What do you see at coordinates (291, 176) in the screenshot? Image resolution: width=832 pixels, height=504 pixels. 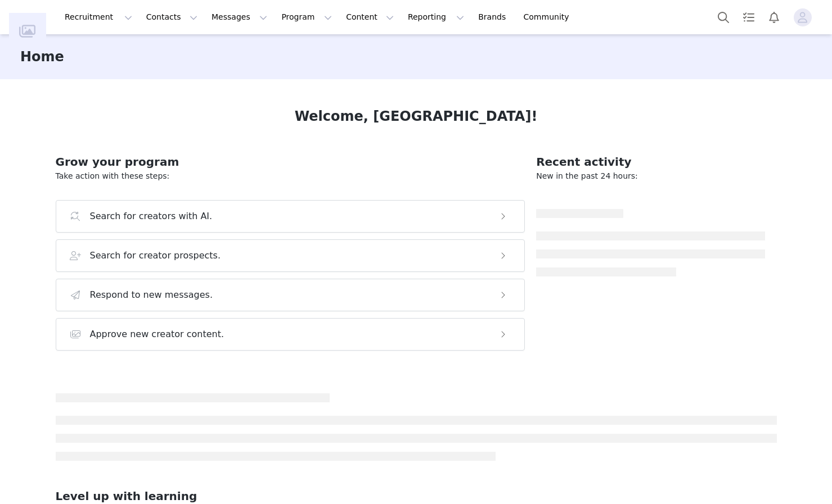 I see `p: Take action with these steps:` at bounding box center [291, 176].